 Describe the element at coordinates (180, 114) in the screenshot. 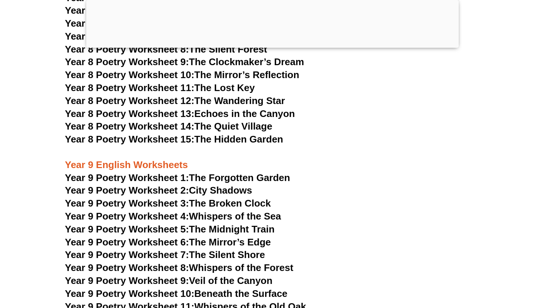

I see `a: Year 8 Poetry Worksheet 13:Echoes in the Canyon` at that location.